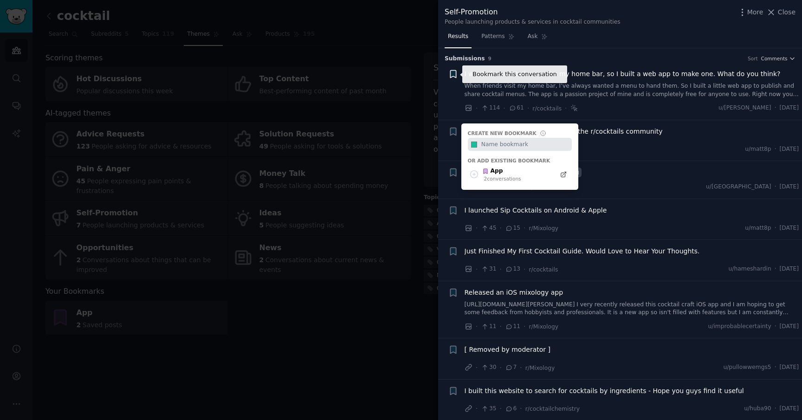 This screenshot has width=802, height=420. What do you see at coordinates (516, 108) in the screenshot?
I see `span: 61` at bounding box center [516, 108].